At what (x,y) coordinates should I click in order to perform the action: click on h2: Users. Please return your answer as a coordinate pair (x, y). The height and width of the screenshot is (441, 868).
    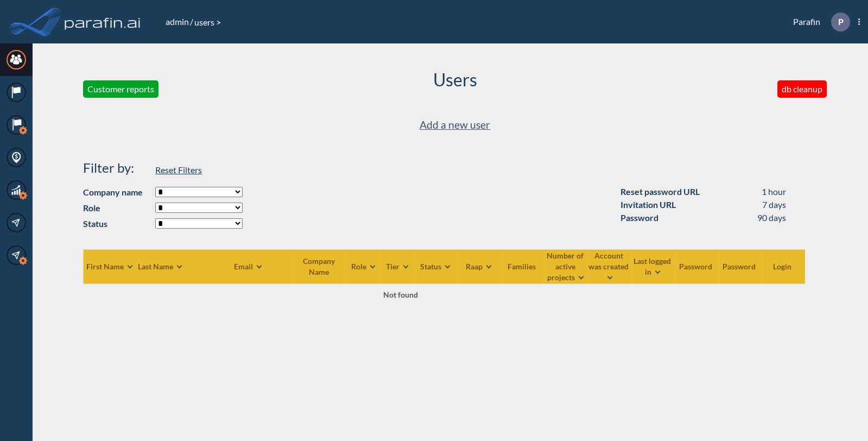
    Looking at the image, I should click on (454, 80).